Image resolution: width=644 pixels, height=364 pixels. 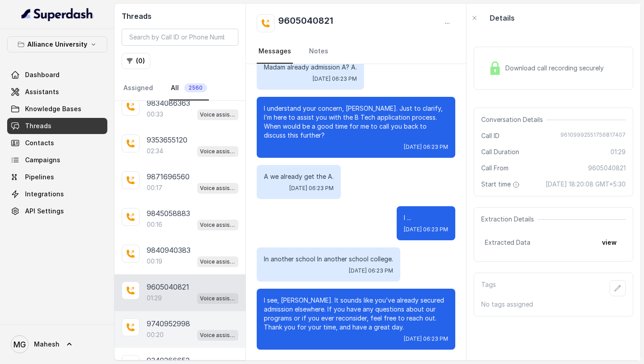 What do you see at coordinates (57, 194) in the screenshot?
I see `a: Integrations` at bounding box center [57, 194].